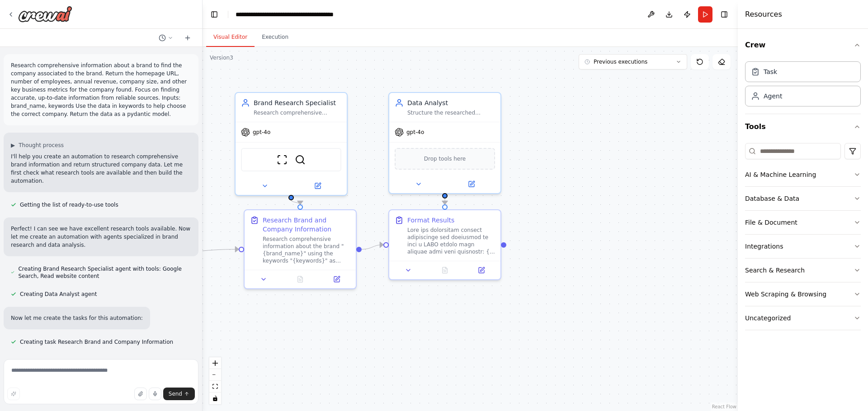 The image size is (868, 411). What do you see at coordinates (773, 96) in the screenshot?
I see `div: Agent` at bounding box center [773, 96].